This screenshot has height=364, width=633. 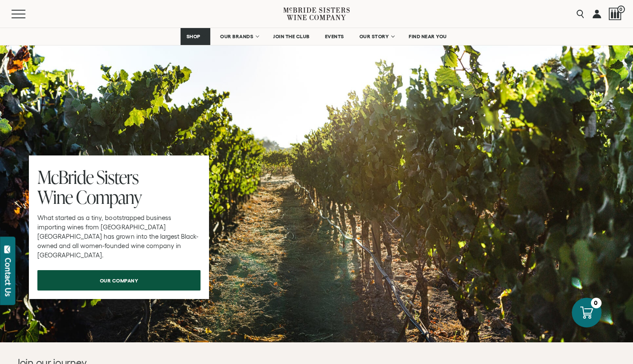 What do you see at coordinates (335, 36) in the screenshot?
I see `a: EVENTS` at bounding box center [335, 36].